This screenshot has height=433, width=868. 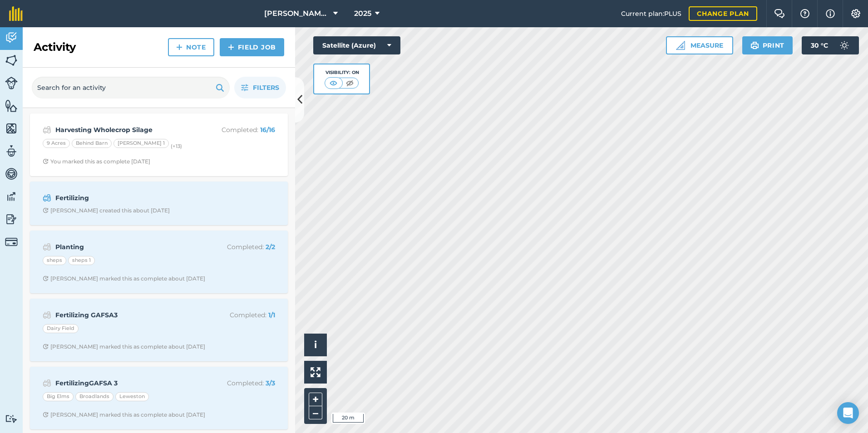 What do you see at coordinates (819, 45) in the screenshot?
I see `span: 30 ° C` at bounding box center [819, 45].